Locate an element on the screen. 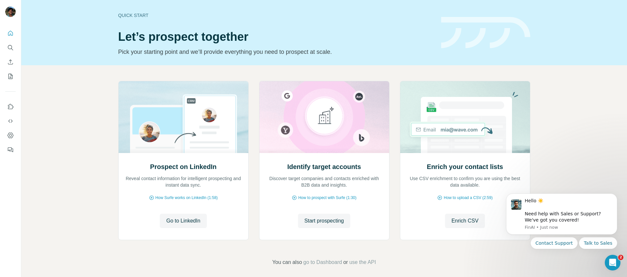 This screenshot has height=277, width=627. img: Identify target accounts is located at coordinates (324, 117).